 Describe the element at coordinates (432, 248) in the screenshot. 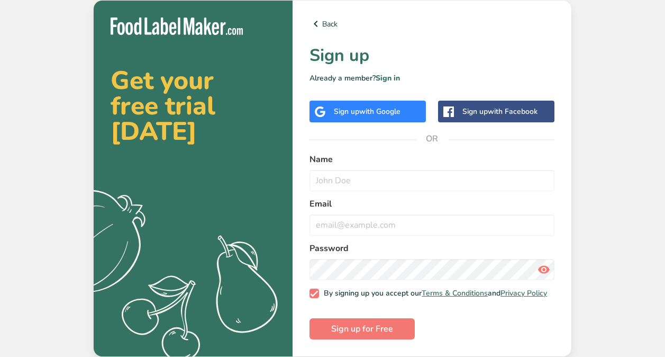

I see `label: Password` at that location.